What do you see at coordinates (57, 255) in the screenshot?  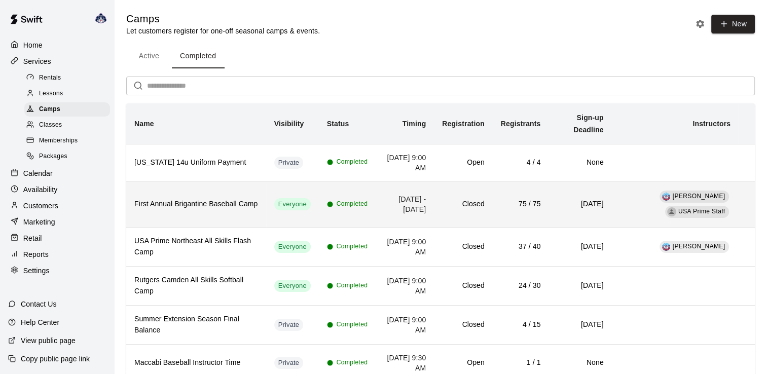 I see `div: Reports` at bounding box center [57, 255].